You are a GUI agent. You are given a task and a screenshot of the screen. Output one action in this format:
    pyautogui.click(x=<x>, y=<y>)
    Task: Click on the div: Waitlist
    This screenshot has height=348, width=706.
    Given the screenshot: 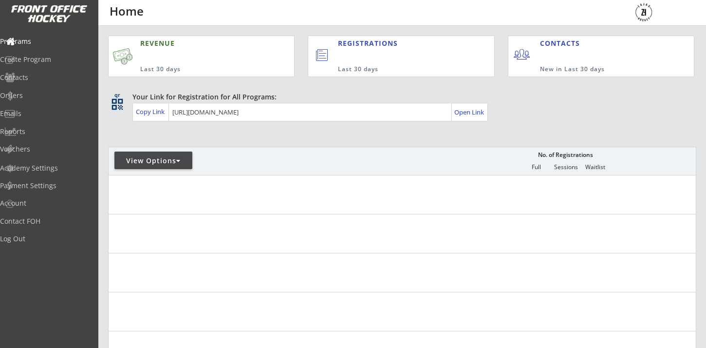 What is the action you would take?
    pyautogui.click(x=595, y=167)
    